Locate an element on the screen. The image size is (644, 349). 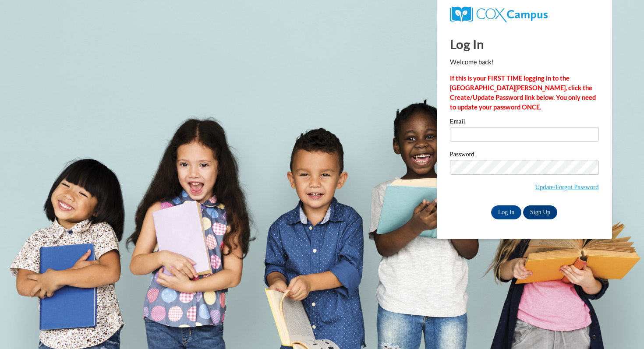
img: COX Campus is located at coordinates (498, 14).